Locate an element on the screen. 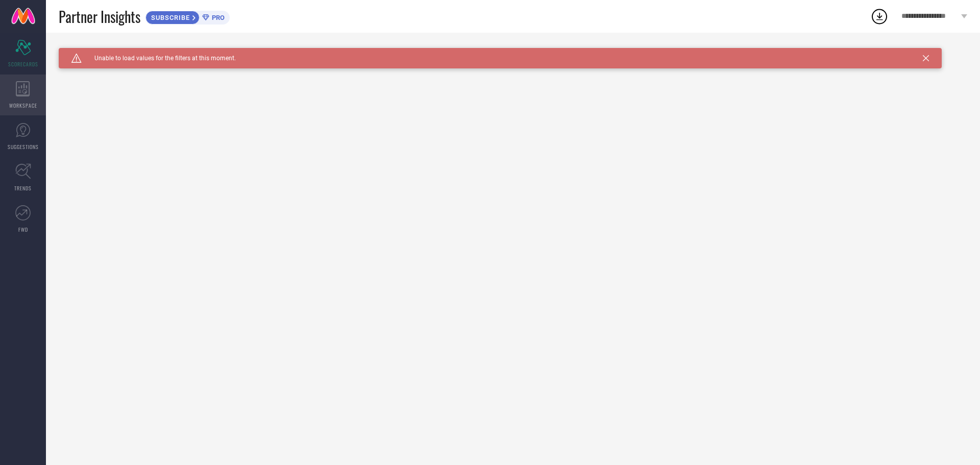 The height and width of the screenshot is (465, 980). div: Open download list is located at coordinates (879, 16).